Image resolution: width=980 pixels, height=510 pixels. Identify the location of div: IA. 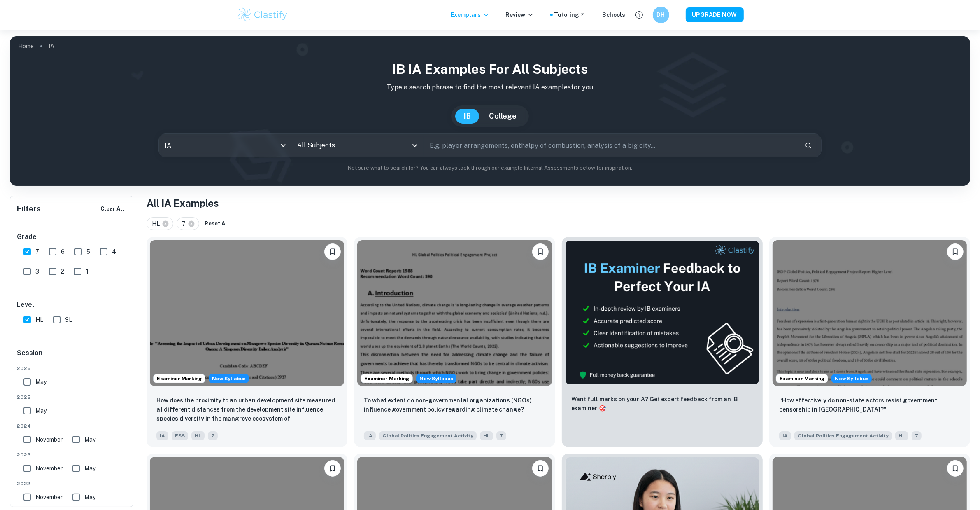
(225, 145).